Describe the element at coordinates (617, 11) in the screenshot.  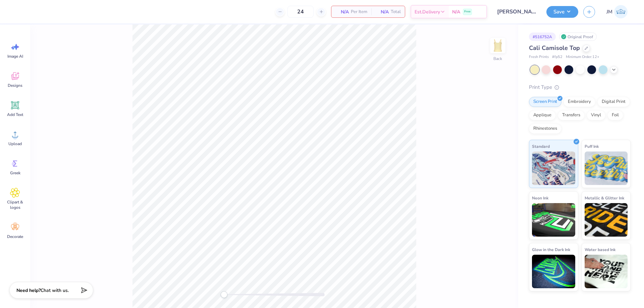
I see `a: JM` at that location.